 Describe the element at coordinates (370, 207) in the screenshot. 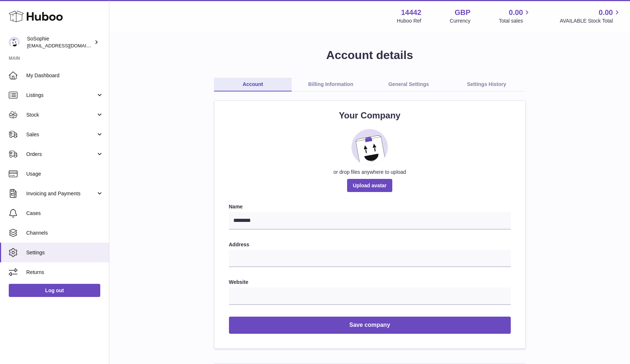

I see `label: Name` at that location.